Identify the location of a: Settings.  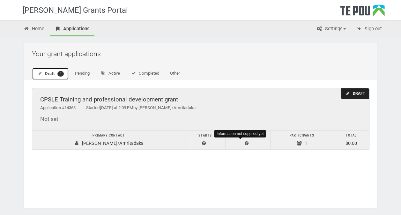
(331, 29).